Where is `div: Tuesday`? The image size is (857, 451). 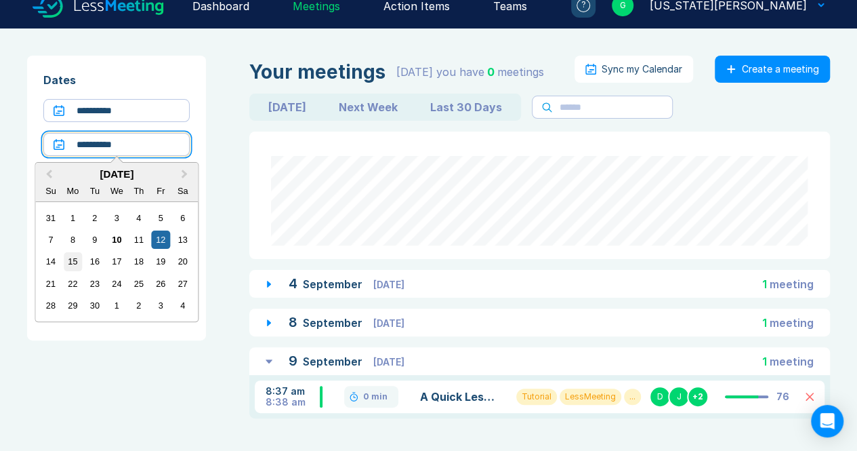
div: Tuesday is located at coordinates (94, 190).